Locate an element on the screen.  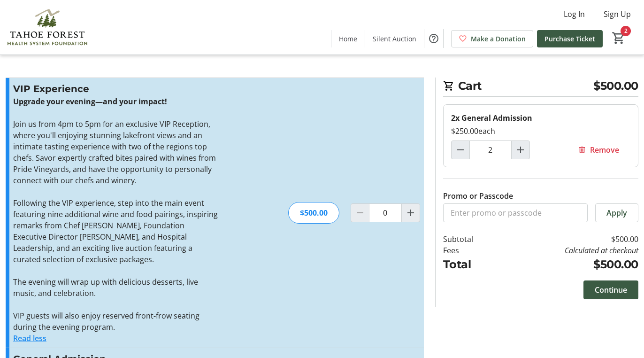
td: Calculated at checkout is located at coordinates (569, 251).